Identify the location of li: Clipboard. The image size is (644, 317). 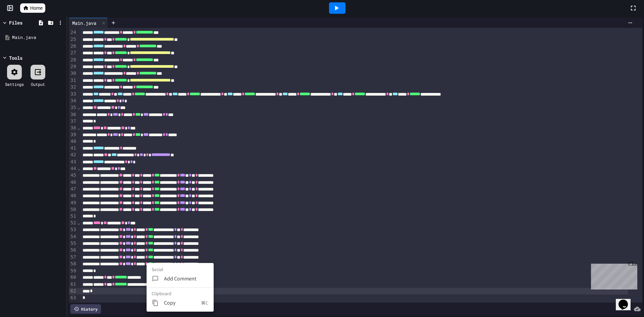
(182, 294).